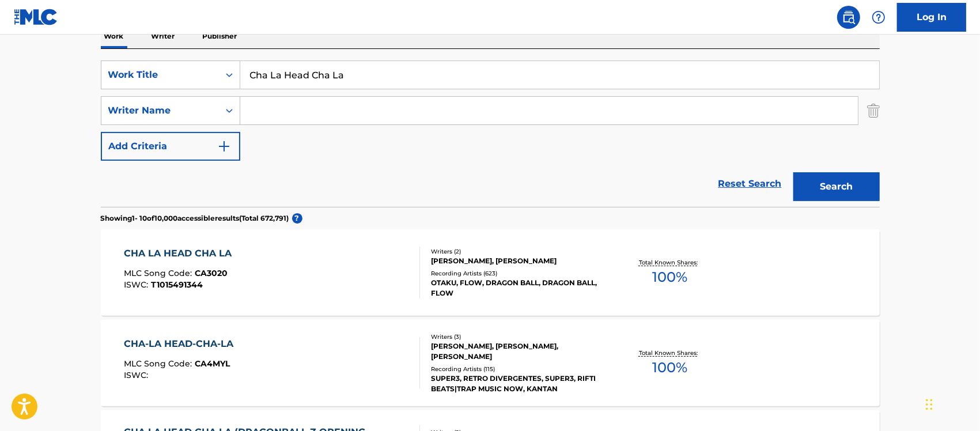 The width and height of the screenshot is (980, 431). What do you see at coordinates (750, 184) in the screenshot?
I see `a: Reset Search` at bounding box center [750, 184].